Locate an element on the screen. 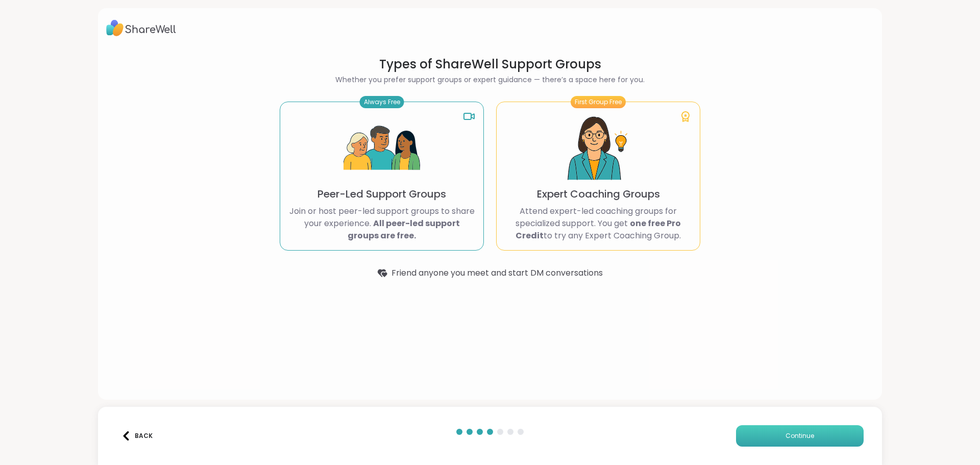 The height and width of the screenshot is (465, 980). button: Back is located at coordinates (137, 436).